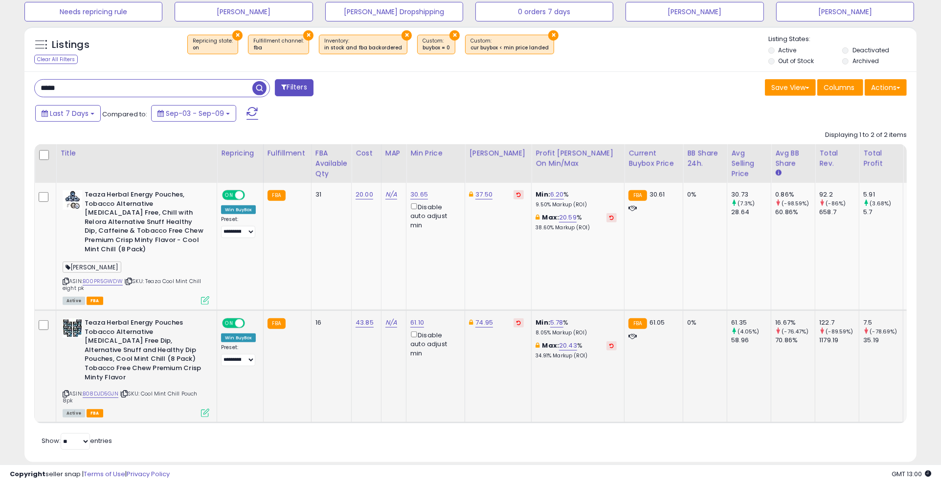 The image size is (941, 484). Describe the element at coordinates (751, 323) in the screenshot. I see `div: 61.35` at that location.